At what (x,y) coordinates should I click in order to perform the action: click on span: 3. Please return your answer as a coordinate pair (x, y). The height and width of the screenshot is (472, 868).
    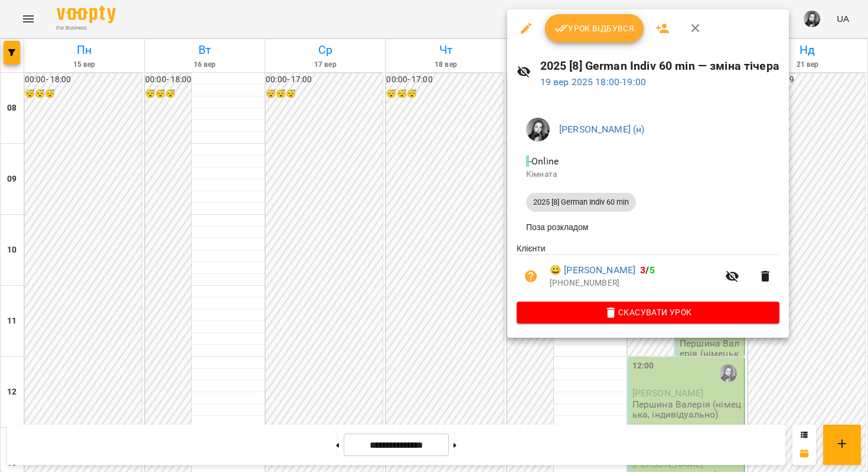
    Looking at the image, I should click on (643, 269).